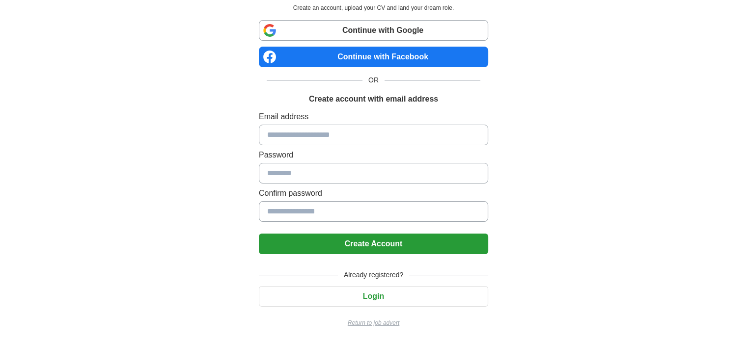  What do you see at coordinates (373, 244) in the screenshot?
I see `button: Create Account` at bounding box center [373, 244].